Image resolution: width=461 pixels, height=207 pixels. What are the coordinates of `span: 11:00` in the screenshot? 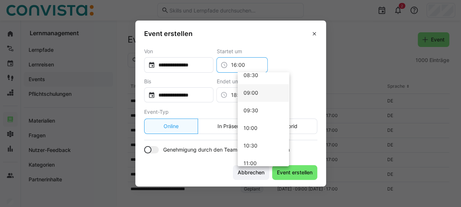 It's located at (250, 163).